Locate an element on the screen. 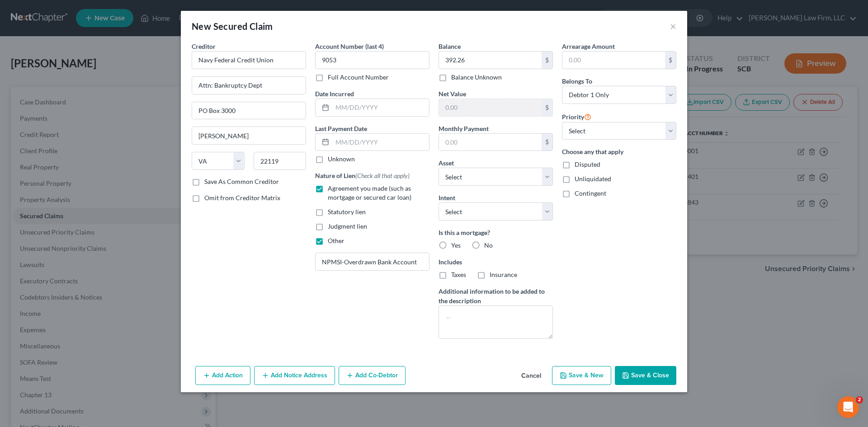 The image size is (868, 427). label: Nature of Lien is located at coordinates (362, 175).